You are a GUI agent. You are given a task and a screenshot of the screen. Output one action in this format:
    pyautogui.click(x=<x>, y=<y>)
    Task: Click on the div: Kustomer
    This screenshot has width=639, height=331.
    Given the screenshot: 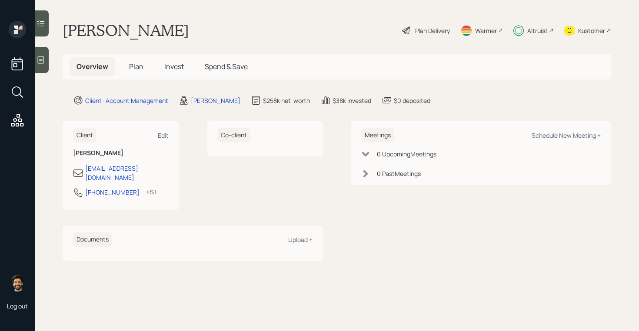 What is the action you would take?
    pyautogui.click(x=592, y=30)
    